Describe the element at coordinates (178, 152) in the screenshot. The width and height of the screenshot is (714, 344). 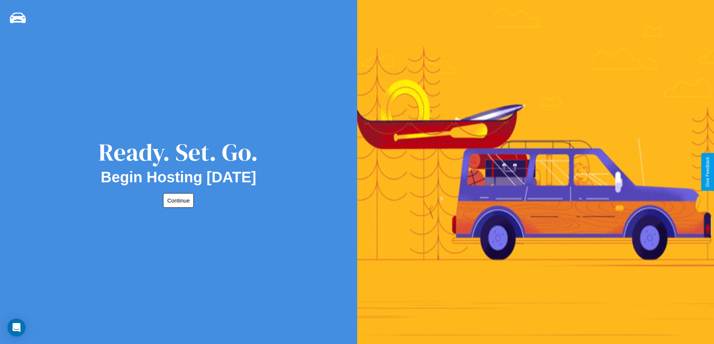
I see `div: Ready. Set. Go.` at that location.